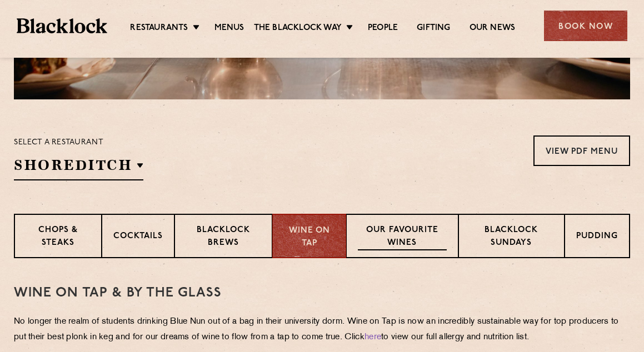 The width and height of the screenshot is (644, 352). I want to click on p: Select a restaurant, so click(78, 142).